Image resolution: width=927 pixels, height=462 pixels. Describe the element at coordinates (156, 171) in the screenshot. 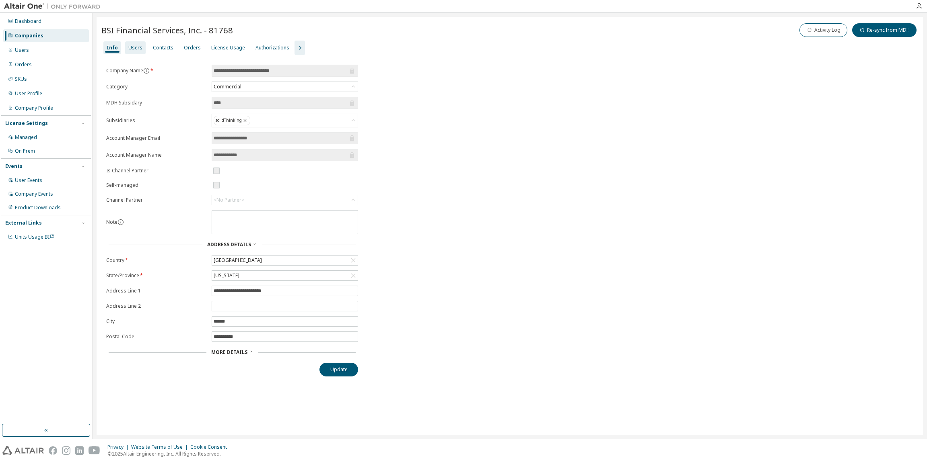

I see `label: Is Channel Partner` at that location.